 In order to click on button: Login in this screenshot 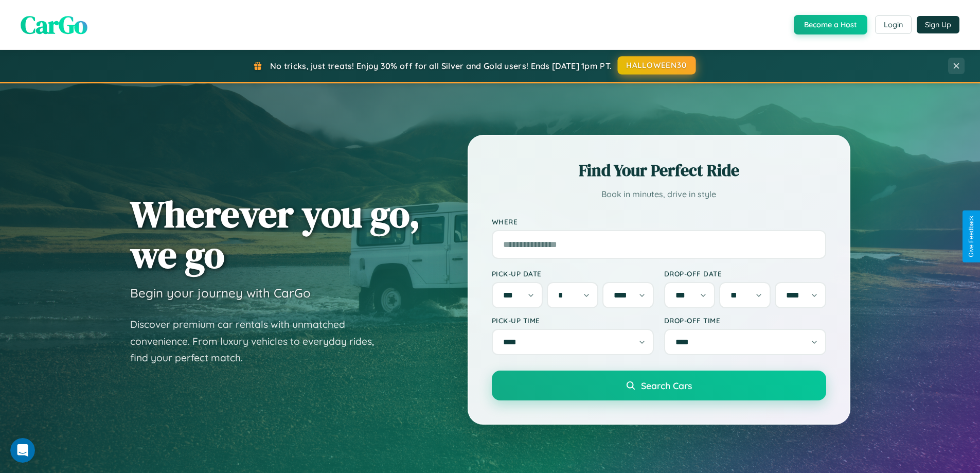, I will do `click(893, 24)`.